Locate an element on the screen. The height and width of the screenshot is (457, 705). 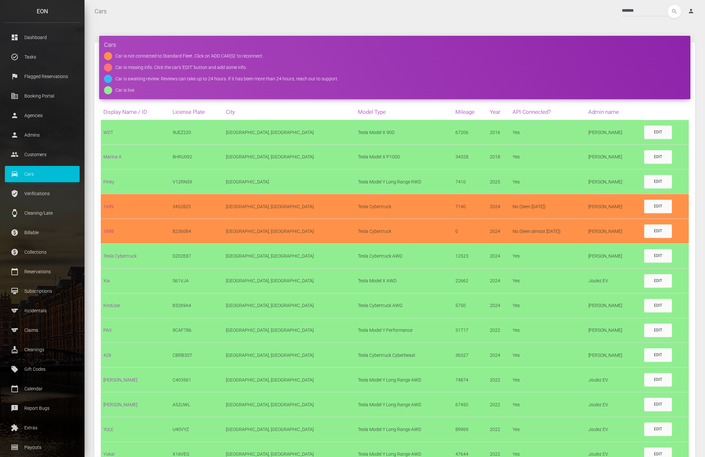
td: 82360B4 is located at coordinates (196, 231).